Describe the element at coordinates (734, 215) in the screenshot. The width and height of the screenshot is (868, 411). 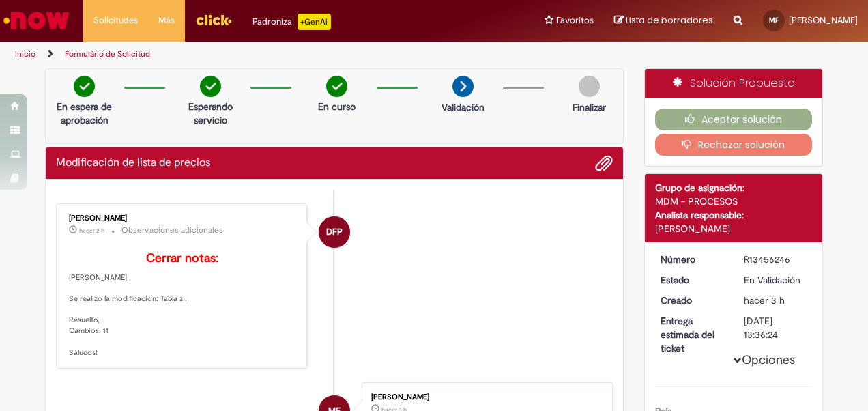
I see `div: Analista responsable:` at that location.